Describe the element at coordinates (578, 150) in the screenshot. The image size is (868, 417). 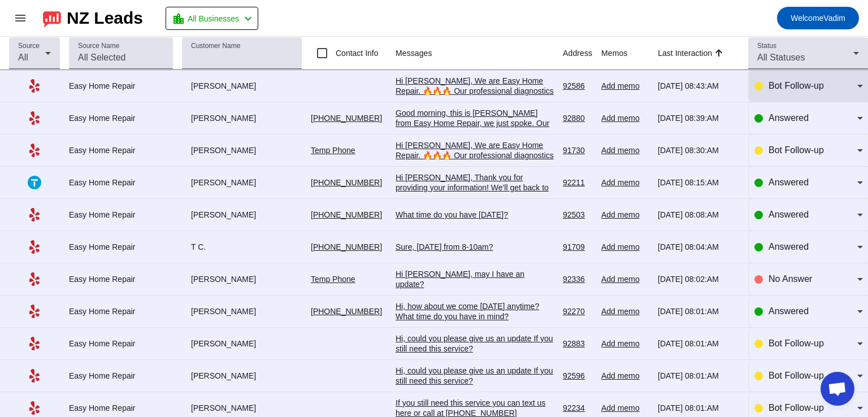
I see `div: 91730` at that location.